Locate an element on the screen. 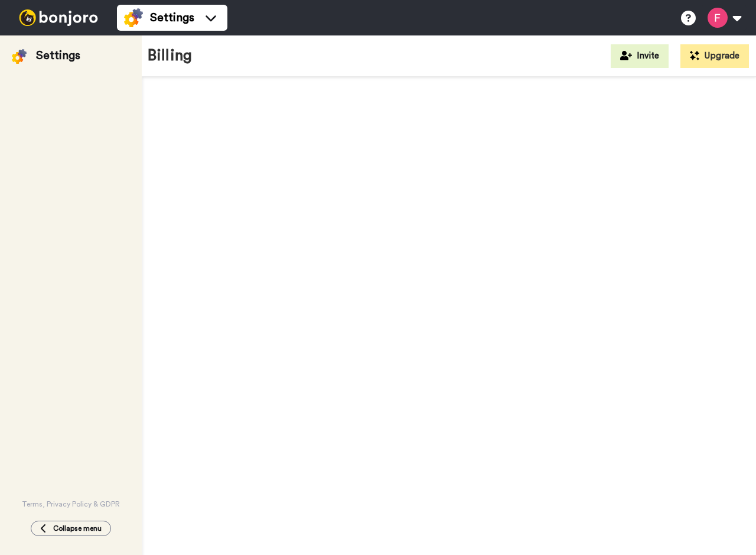 This screenshot has height=555, width=756. img: bj-logo-header-white.svg is located at coordinates (58, 18).